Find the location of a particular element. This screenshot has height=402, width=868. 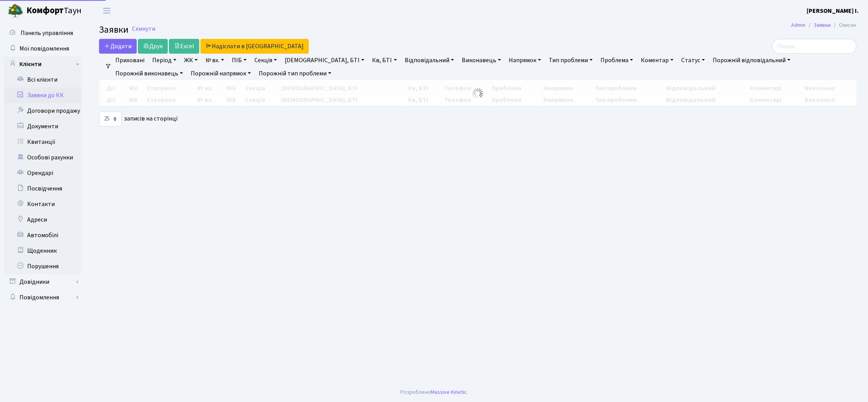

a: Проблема is located at coordinates (616, 60).